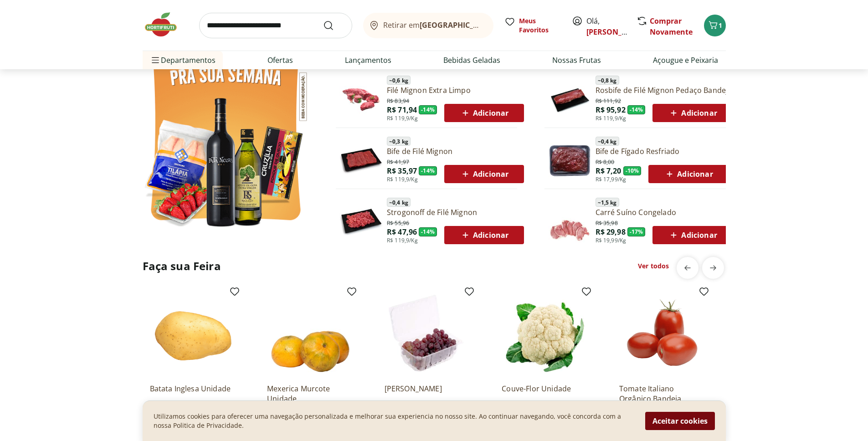  I want to click on span: ~ 0,8 kg, so click(607, 80).